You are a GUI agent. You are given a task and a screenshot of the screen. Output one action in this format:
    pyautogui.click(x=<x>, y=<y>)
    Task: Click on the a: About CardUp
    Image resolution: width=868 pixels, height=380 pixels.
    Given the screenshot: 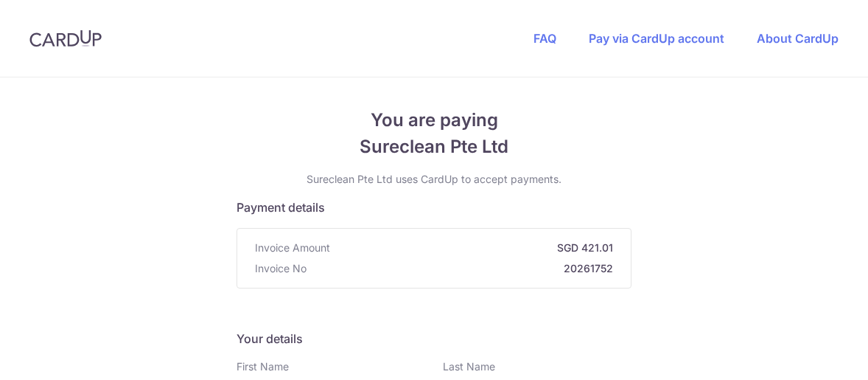 What is the action you would take?
    pyautogui.click(x=798, y=38)
    